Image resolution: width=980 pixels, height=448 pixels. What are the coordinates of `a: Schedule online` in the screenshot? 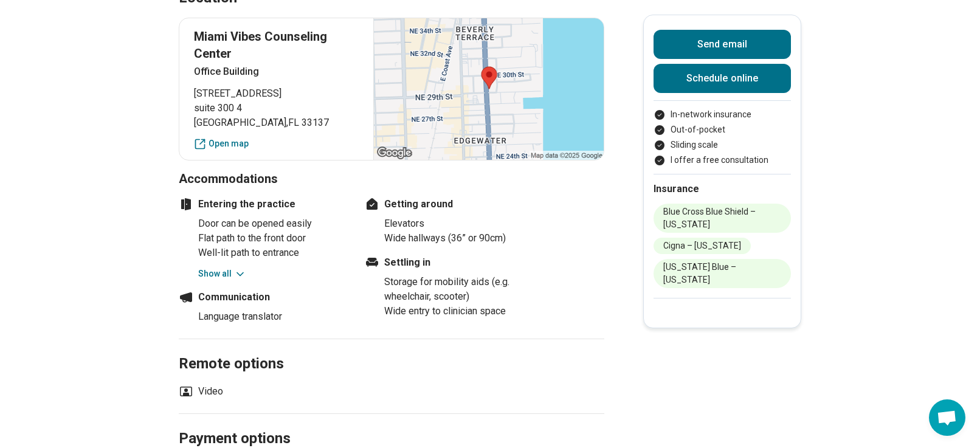 It's located at (723, 79).